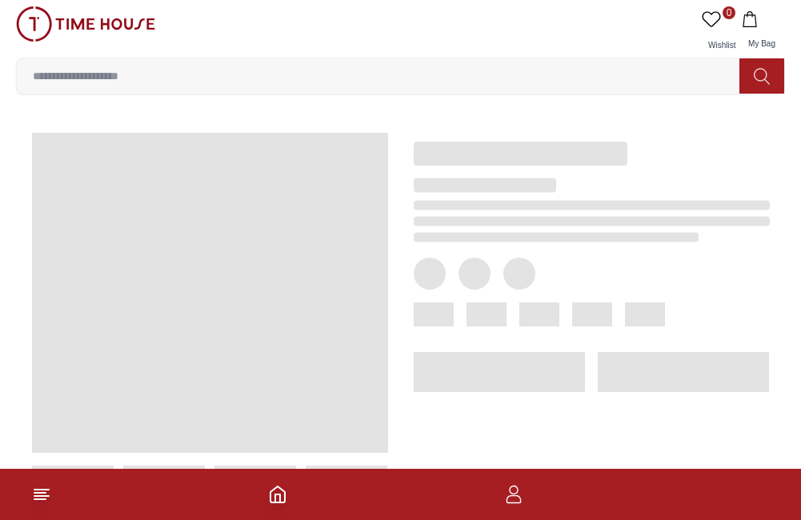 Image resolution: width=801 pixels, height=520 pixels. Describe the element at coordinates (761, 43) in the screenshot. I see `span: My Bag` at that location.